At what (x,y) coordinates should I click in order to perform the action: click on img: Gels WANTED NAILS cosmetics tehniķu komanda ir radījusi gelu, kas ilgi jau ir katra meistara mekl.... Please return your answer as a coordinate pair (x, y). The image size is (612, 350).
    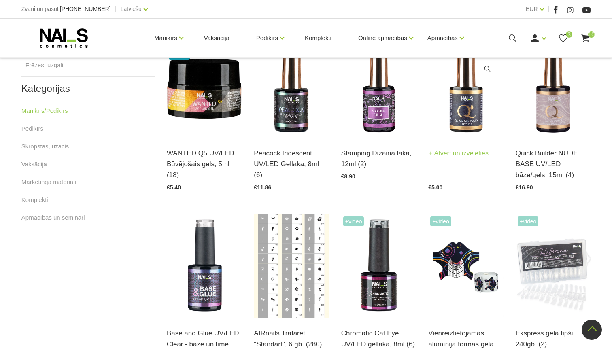
    Looking at the image, I should click on (204, 86).